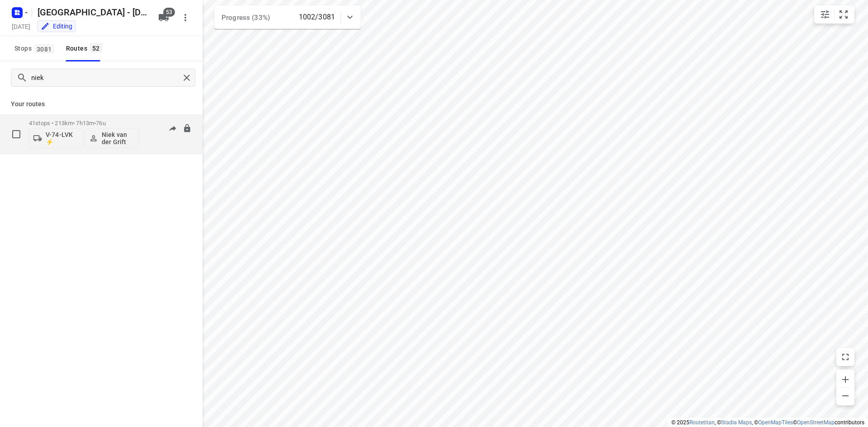  What do you see at coordinates (112, 139) in the screenshot?
I see `button: Niek van der Grift` at bounding box center [112, 139].